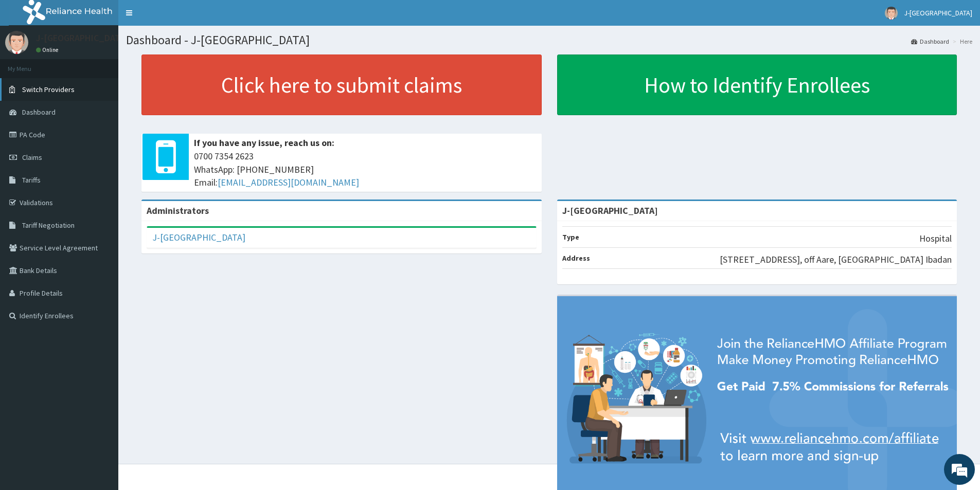 This screenshot has width=980, height=490. I want to click on span: Tariffs, so click(31, 180).